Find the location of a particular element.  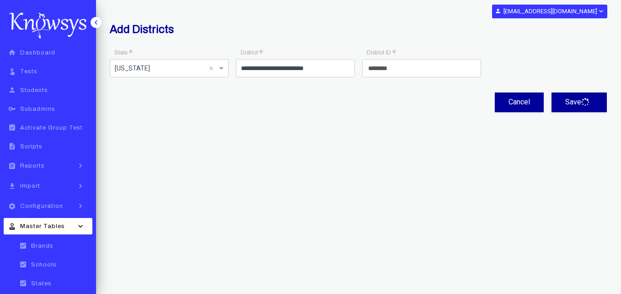

button: Save is located at coordinates (579, 102).